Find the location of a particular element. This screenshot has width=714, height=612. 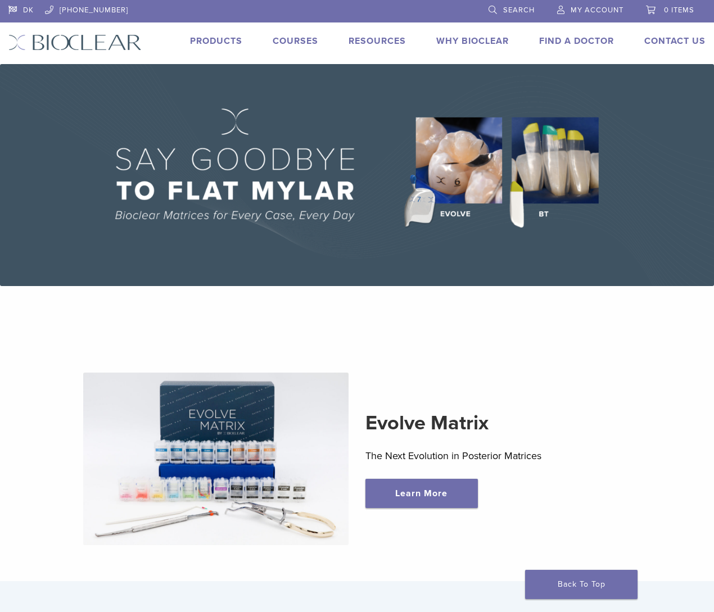

img: Evolve Matrix is located at coordinates (216, 459).